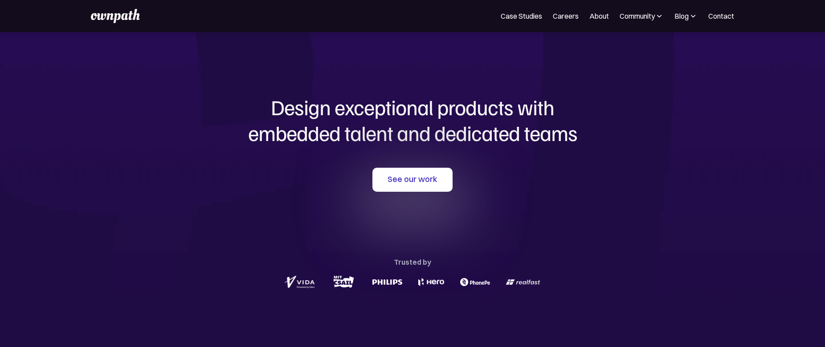 This screenshot has width=825, height=347. What do you see at coordinates (412, 120) in the screenshot?
I see `h1: Design exceptional products with embedded talent and dedicated teams` at bounding box center [412, 120].